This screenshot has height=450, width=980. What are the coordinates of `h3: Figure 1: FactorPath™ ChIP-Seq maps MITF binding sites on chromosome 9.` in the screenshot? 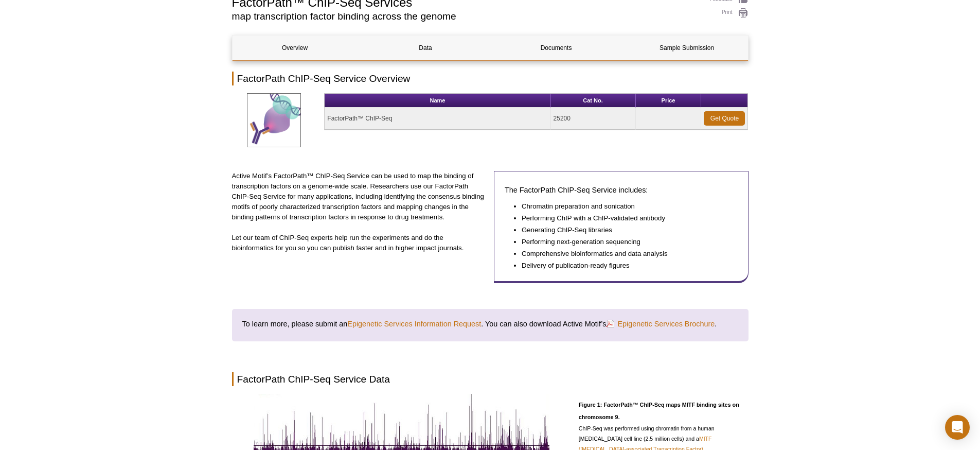 It's located at (663, 409).